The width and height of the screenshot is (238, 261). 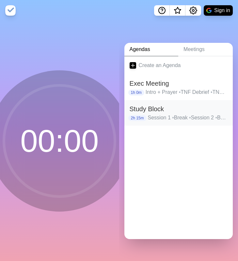 What do you see at coordinates (178, 10) in the screenshot?
I see `button: What’s new` at bounding box center [178, 10].